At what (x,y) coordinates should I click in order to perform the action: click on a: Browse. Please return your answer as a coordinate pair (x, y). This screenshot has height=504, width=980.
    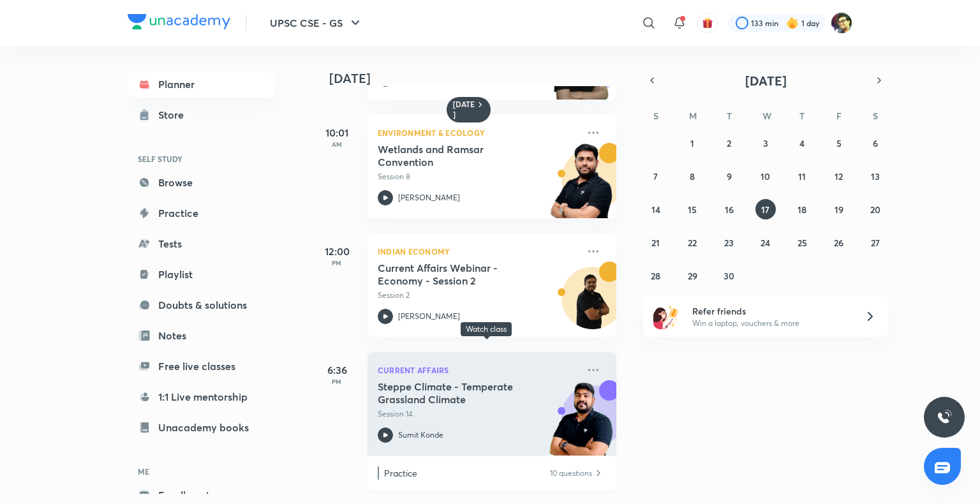
    Looking at the image, I should click on (202, 183).